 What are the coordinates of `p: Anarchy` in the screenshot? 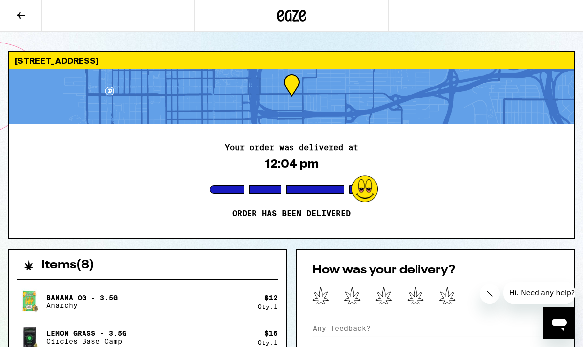 It's located at (82, 305).